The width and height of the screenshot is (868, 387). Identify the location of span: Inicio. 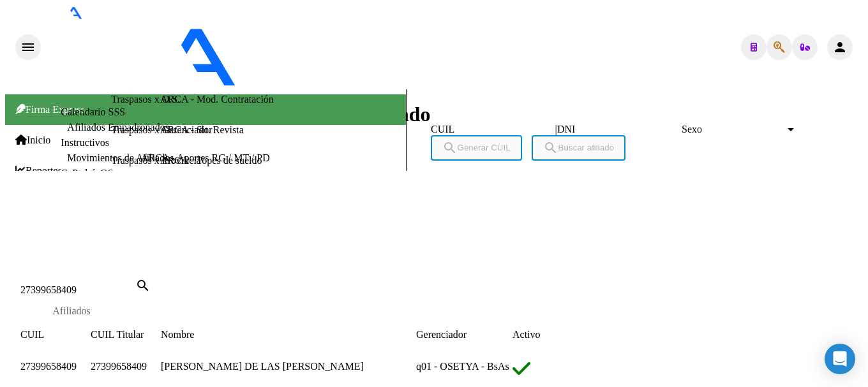
(33, 140).